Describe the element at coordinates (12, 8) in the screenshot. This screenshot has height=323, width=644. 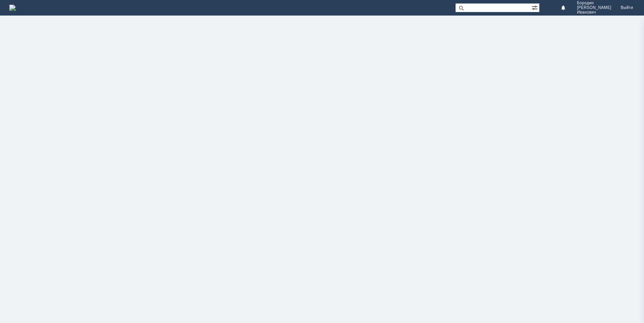
I see `a: Перейти на домашнюю страницу` at that location.